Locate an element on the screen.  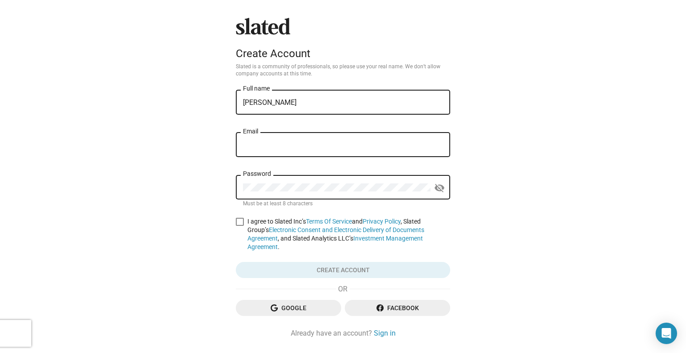
sl-branding: Create Account is located at coordinates (343, 41).